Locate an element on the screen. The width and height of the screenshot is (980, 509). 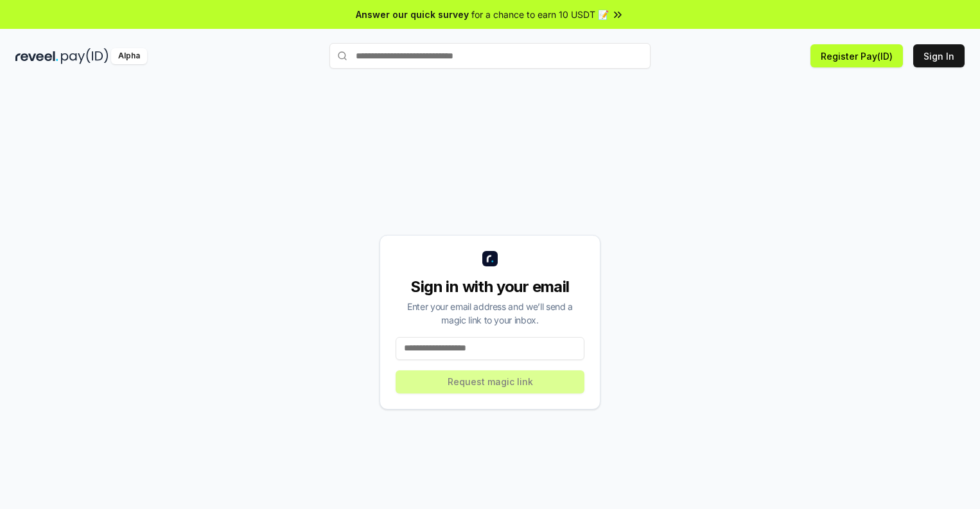
img: logo_small is located at coordinates (490, 259).